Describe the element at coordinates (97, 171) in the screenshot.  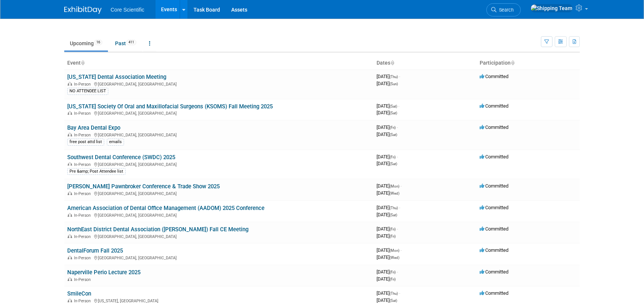
I see `div: Pre &amp; Post Attendee list` at that location.